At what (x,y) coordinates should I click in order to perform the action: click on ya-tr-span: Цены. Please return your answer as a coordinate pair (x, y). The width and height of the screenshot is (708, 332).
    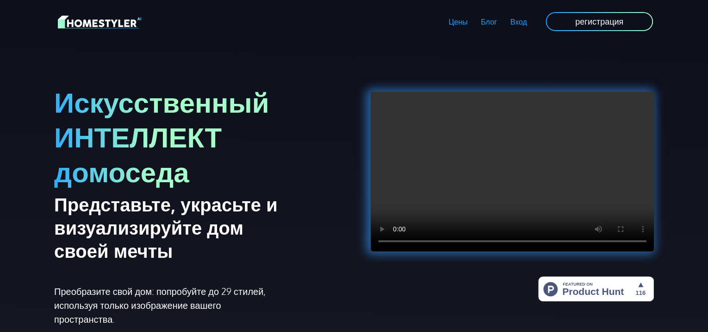
    Looking at the image, I should click on (458, 22).